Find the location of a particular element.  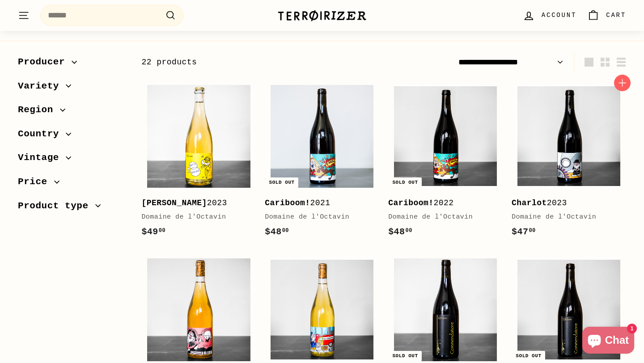

button: Vintage is located at coordinates (73, 160).